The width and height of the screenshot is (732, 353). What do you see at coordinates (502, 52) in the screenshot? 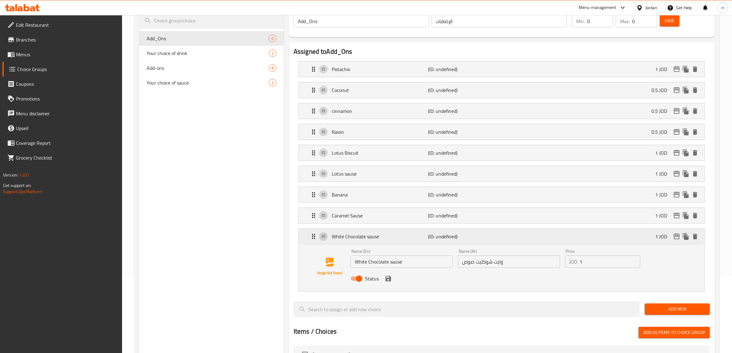
I see `h2: Assigned to Add_Ons` at bounding box center [502, 52].